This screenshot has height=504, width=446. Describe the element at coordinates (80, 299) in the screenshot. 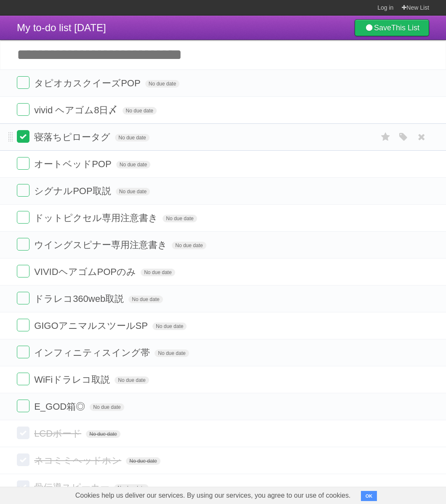

I see `span: ドラレコ360web取説` at that location.